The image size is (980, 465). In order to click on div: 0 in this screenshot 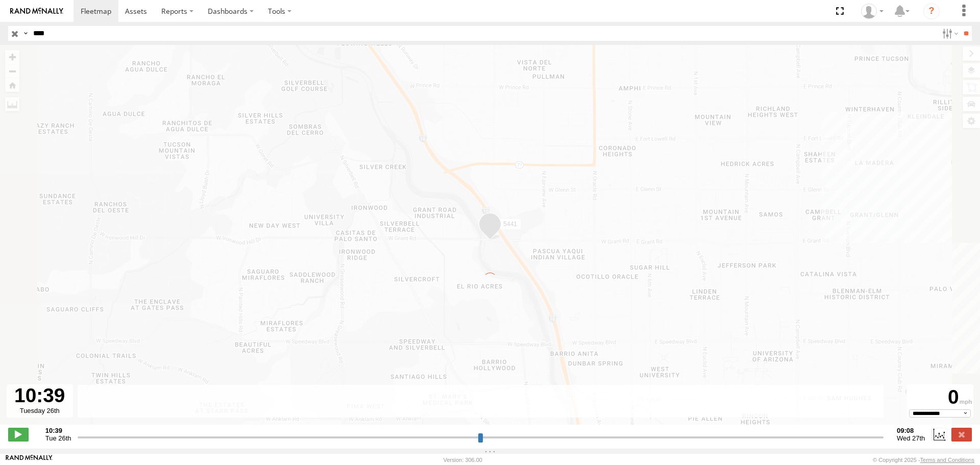, I will do `click(940, 397)`.